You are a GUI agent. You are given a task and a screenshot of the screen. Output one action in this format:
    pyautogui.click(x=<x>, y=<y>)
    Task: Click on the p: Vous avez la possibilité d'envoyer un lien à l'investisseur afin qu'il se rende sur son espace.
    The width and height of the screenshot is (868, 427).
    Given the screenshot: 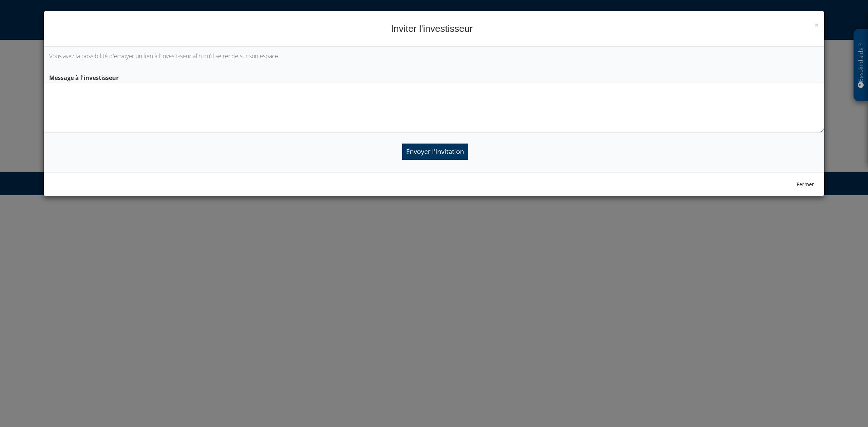 What is the action you would take?
    pyautogui.click(x=434, y=56)
    